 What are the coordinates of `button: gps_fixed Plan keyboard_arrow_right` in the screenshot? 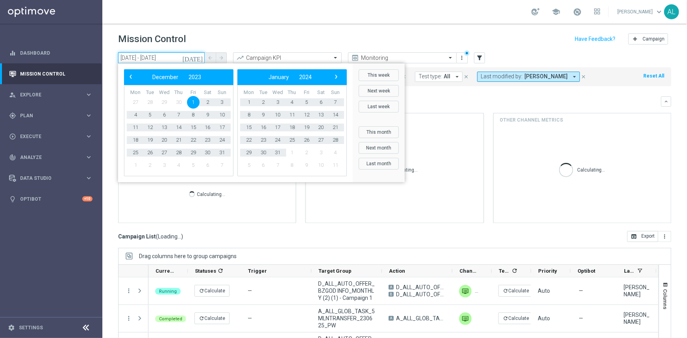 It's located at (51, 116).